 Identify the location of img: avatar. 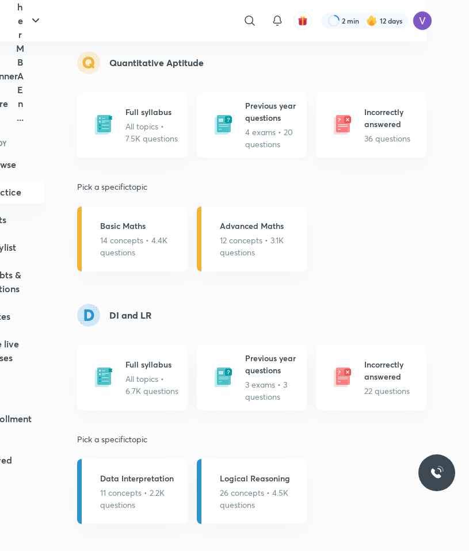
(303, 21).